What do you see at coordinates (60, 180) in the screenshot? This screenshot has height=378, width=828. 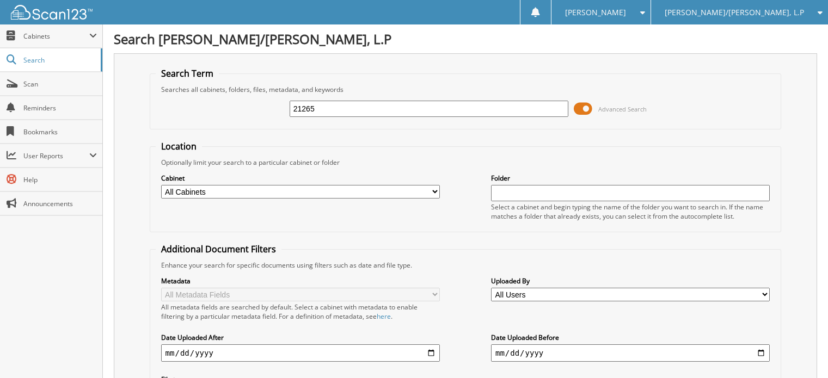 I see `span: Help` at bounding box center [60, 180].